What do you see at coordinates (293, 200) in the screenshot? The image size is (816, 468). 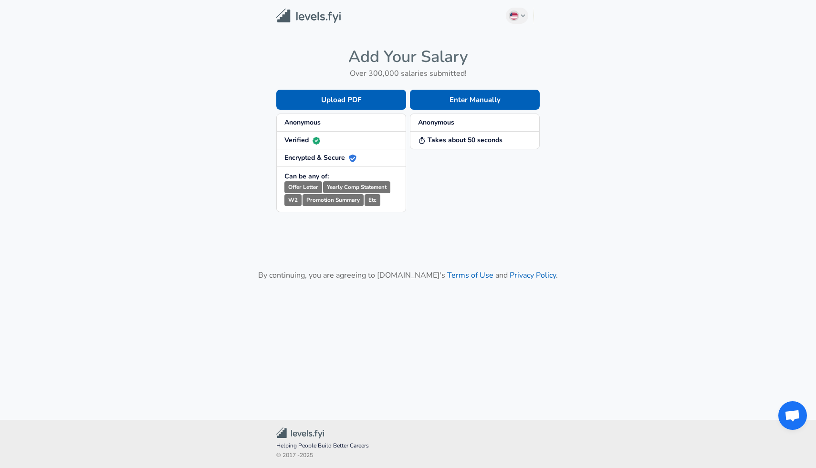 I see `small: W2` at bounding box center [293, 200].